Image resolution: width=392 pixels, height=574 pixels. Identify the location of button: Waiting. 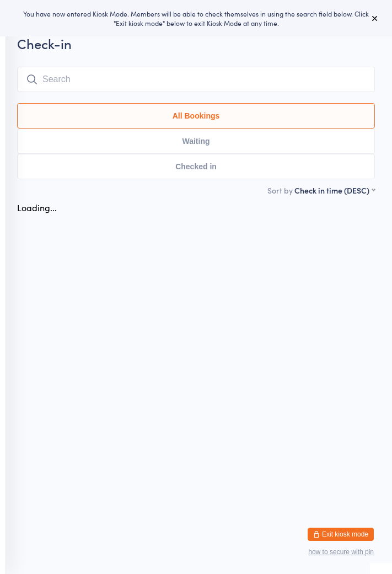
(196, 141).